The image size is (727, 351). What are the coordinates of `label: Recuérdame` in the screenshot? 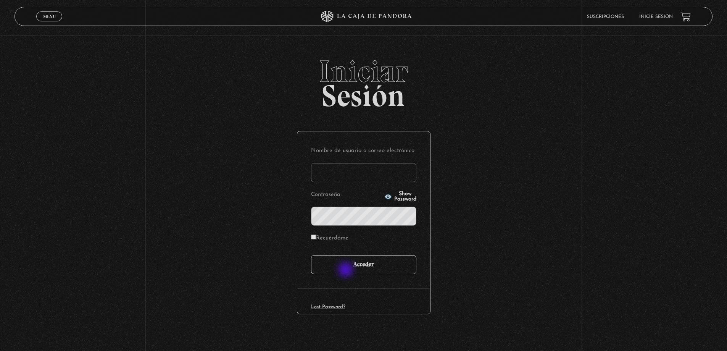 It's located at (330, 238).